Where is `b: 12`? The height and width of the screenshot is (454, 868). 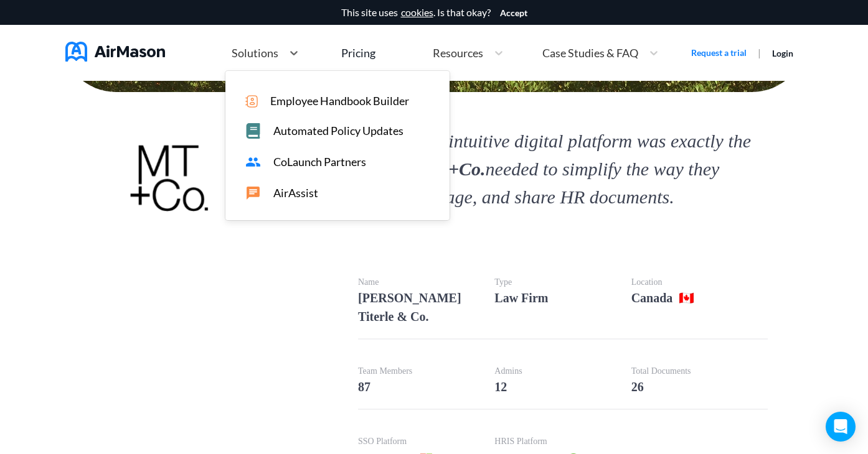 b: 12 is located at coordinates (500, 387).